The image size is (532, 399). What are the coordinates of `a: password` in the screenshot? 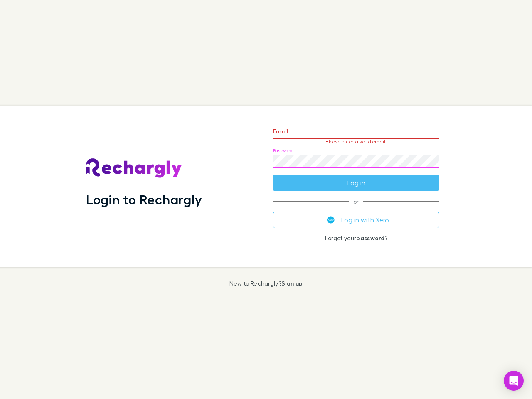 It's located at (371, 238).